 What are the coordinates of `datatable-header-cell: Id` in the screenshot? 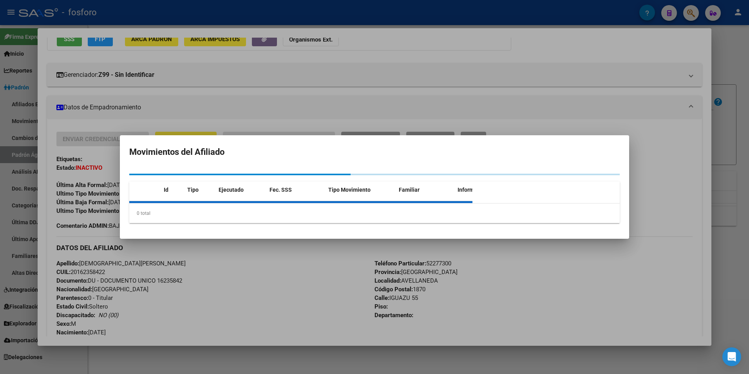 It's located at (172, 190).